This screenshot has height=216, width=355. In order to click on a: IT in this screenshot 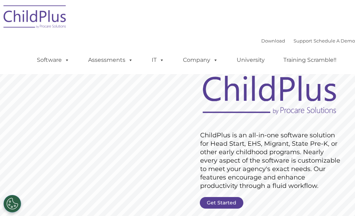, I will do `click(158, 60)`.